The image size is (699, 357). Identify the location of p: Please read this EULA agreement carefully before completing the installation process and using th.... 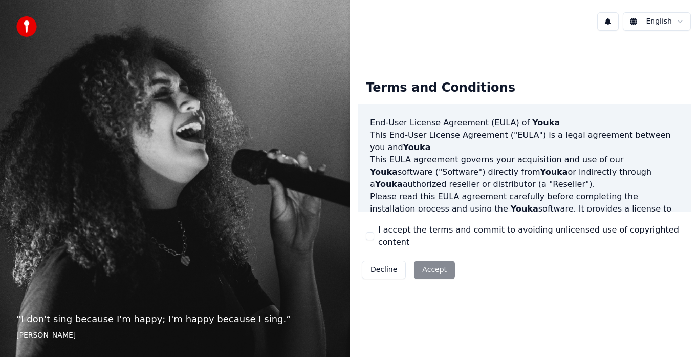
(524, 215).